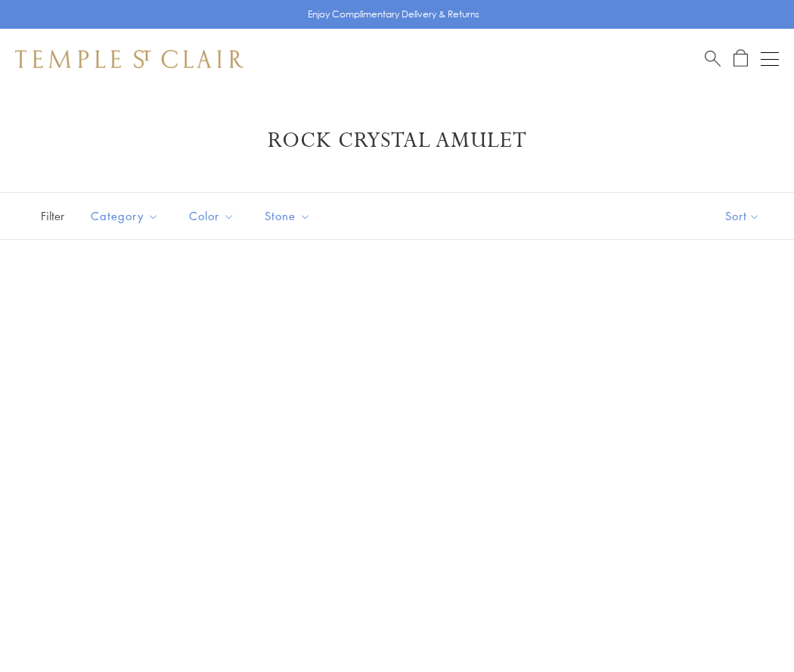  Describe the element at coordinates (770, 59) in the screenshot. I see `button: Open navigation` at that location.